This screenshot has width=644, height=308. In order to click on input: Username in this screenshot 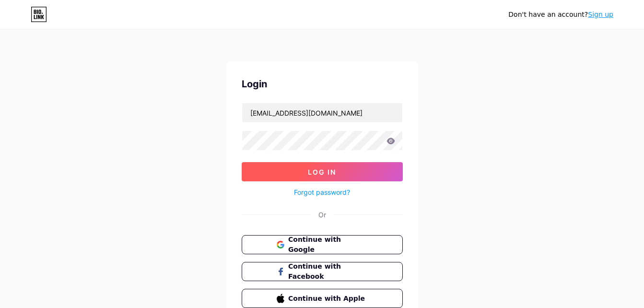, I will do `click(322, 113)`.